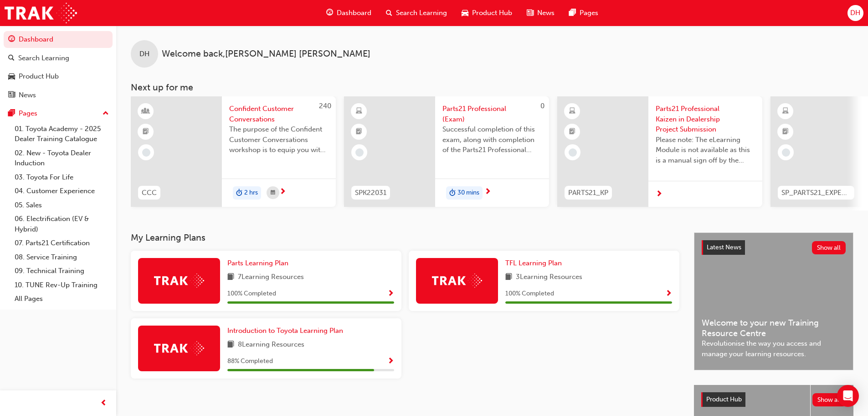 The height and width of the screenshot is (416, 868). I want to click on a: 08. Service Training, so click(62, 257).